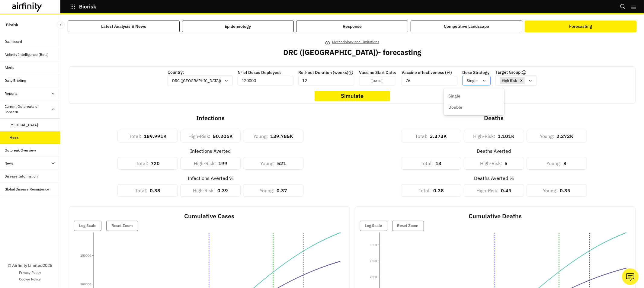 Image resolution: width=644 pixels, height=288 pixels. I want to click on div: Current Outbreaks of Concern, so click(28, 109).